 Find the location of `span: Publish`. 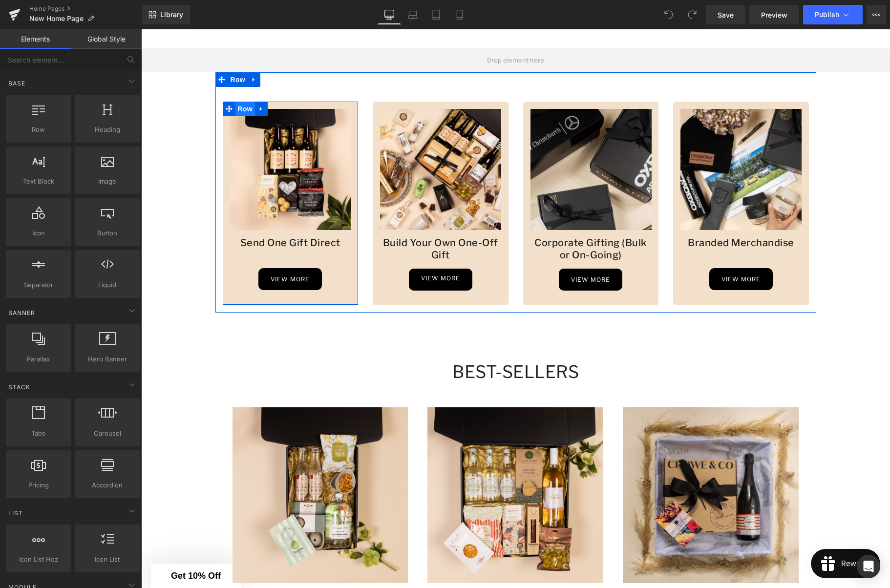

span: Publish is located at coordinates (828, 15).